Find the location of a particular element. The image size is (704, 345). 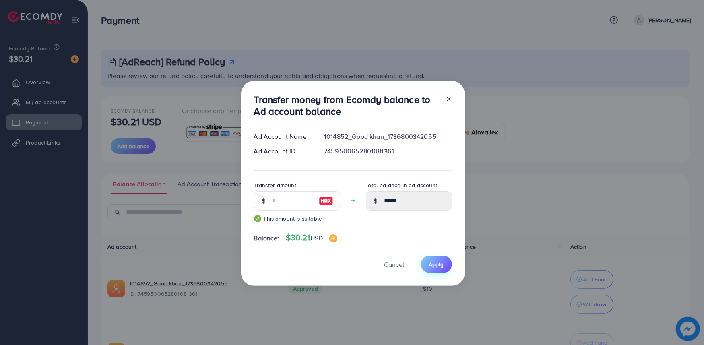

h3: Transfer money from Ecomdy balance to Ad account balance is located at coordinates (346, 105).